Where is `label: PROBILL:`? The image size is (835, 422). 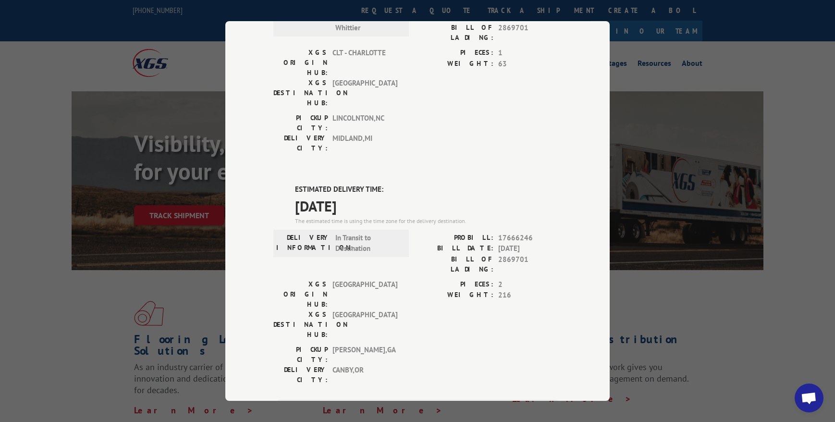
label: PROBILL: is located at coordinates (455, 237).